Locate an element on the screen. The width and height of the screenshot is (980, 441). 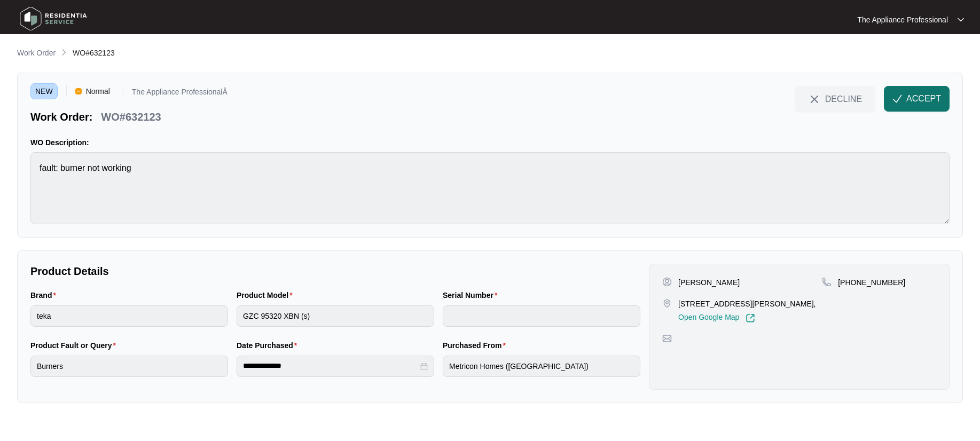
label: Date Purchased is located at coordinates (269, 346).